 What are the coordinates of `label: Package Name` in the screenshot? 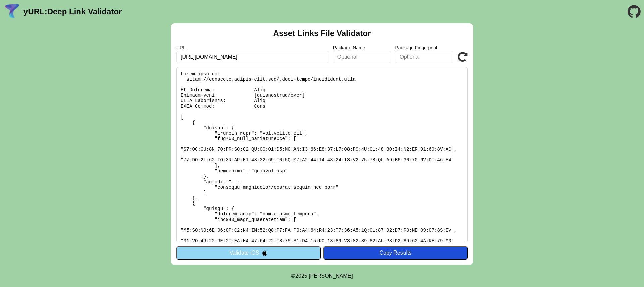 It's located at (362, 48).